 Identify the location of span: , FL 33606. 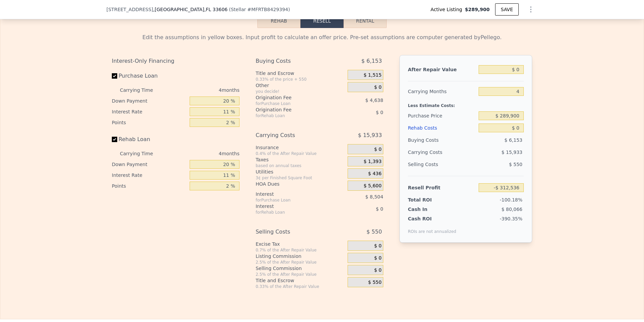
(216, 9).